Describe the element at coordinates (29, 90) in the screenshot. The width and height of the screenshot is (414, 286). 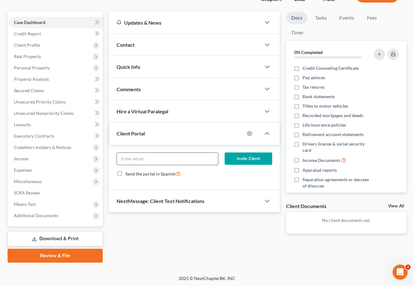
I see `span: Secured Claims` at that location.